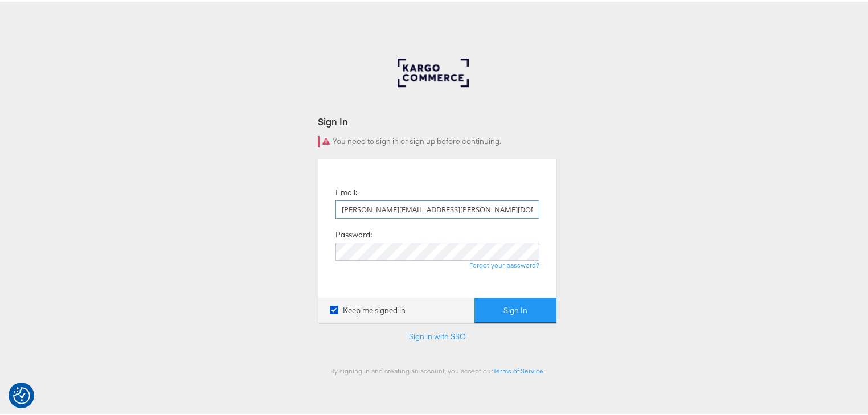  I want to click on label: Keep me signed in, so click(368, 309).